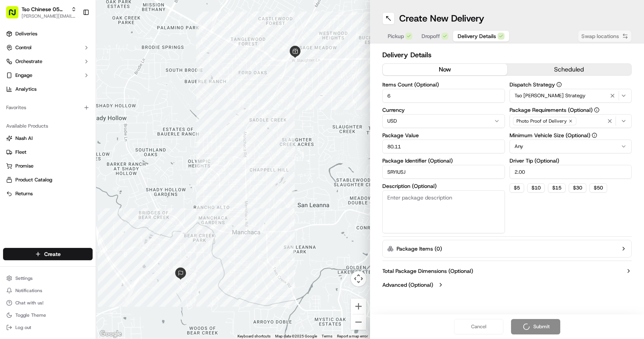 This screenshot has width=644, height=339. I want to click on span: Toggle Theme, so click(31, 315).